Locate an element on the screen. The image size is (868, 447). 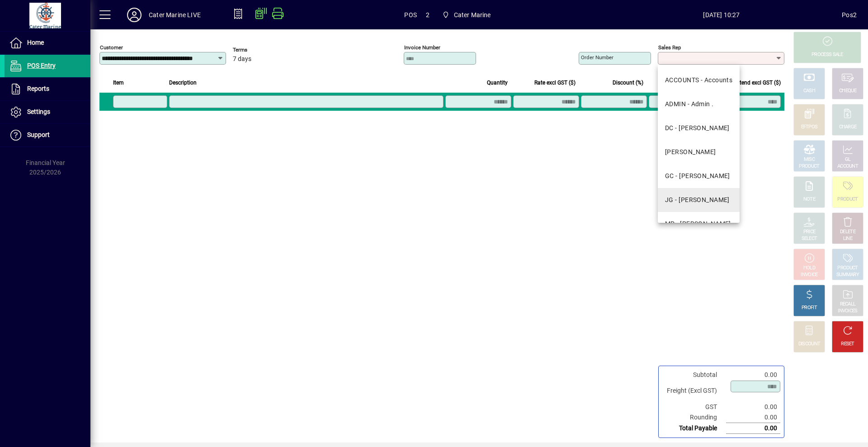
td: Subtotal is located at coordinates (693, 375).